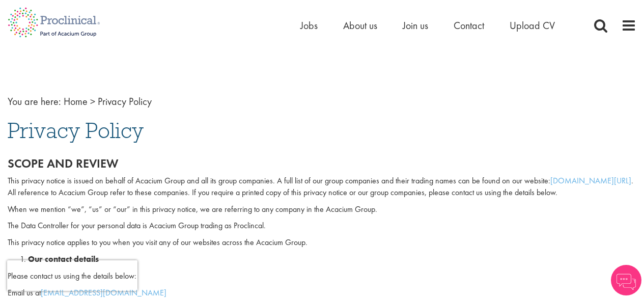 This screenshot has width=644, height=298. What do you see at coordinates (415, 26) in the screenshot?
I see `span: Join us` at bounding box center [415, 26].